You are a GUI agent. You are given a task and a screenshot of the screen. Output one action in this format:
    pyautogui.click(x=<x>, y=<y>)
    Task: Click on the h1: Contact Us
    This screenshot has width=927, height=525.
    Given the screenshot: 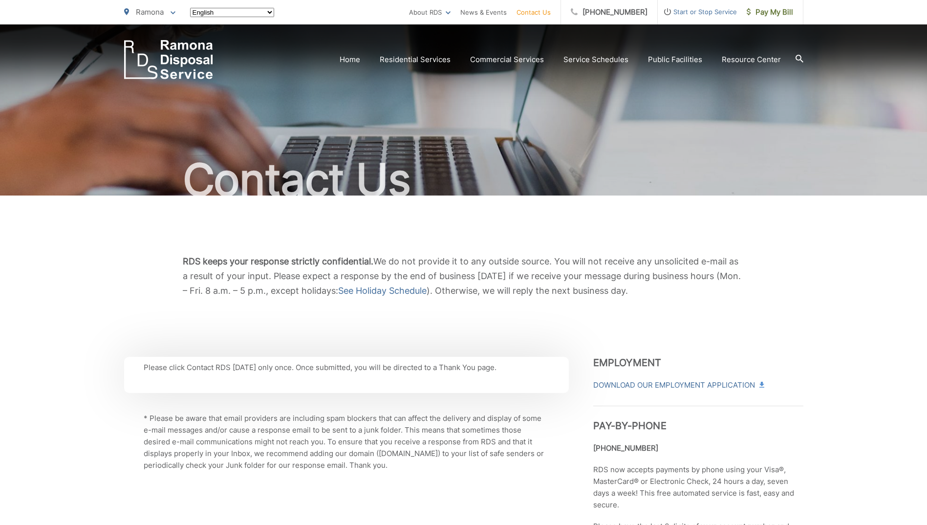 What is the action you would take?
    pyautogui.click(x=464, y=180)
    